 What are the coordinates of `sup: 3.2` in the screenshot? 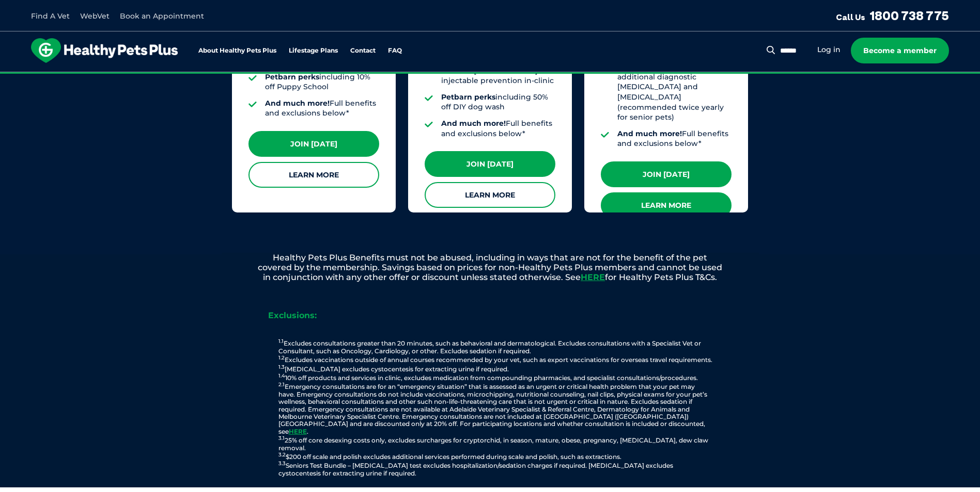 It's located at (282, 455).